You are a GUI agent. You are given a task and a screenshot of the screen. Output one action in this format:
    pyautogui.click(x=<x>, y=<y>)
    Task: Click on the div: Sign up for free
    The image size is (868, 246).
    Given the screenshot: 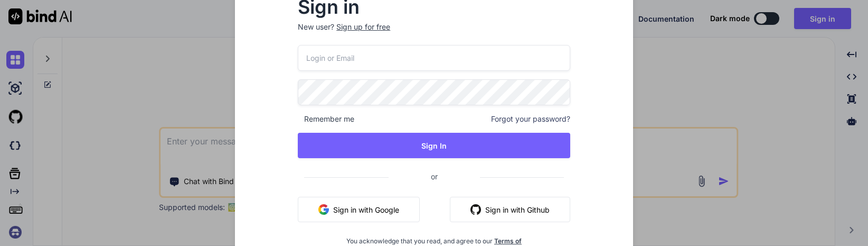 What is the action you would take?
    pyautogui.click(x=364, y=27)
    